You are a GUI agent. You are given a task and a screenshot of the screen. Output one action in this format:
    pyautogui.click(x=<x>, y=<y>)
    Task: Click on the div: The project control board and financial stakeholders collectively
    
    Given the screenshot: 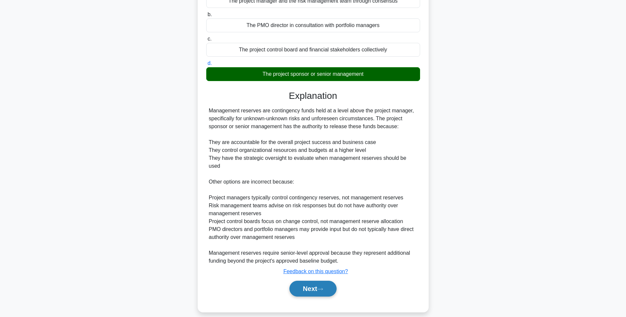 What is the action you would take?
    pyautogui.click(x=313, y=50)
    